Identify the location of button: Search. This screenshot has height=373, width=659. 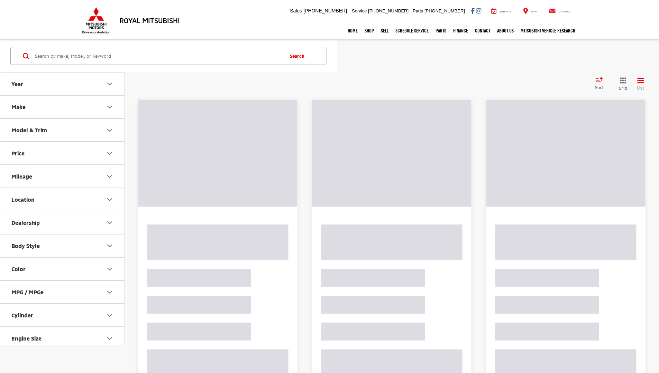
(299, 56).